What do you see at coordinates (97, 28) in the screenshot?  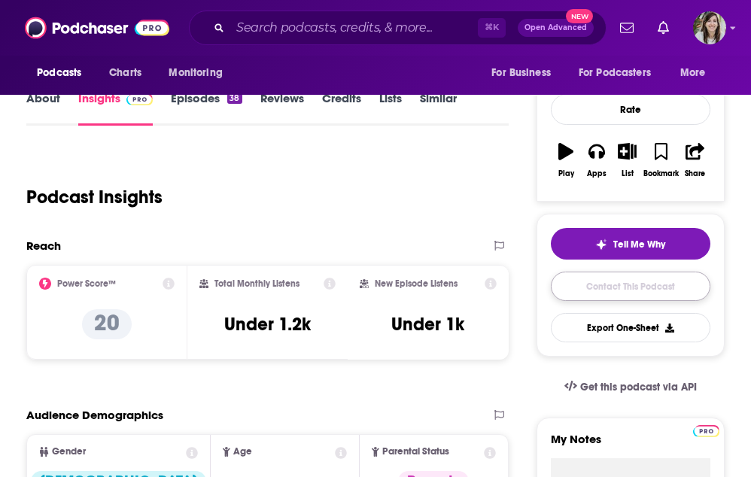 I see `a: Podchaser - Follow, Share and Rate Podcasts` at bounding box center [97, 28].